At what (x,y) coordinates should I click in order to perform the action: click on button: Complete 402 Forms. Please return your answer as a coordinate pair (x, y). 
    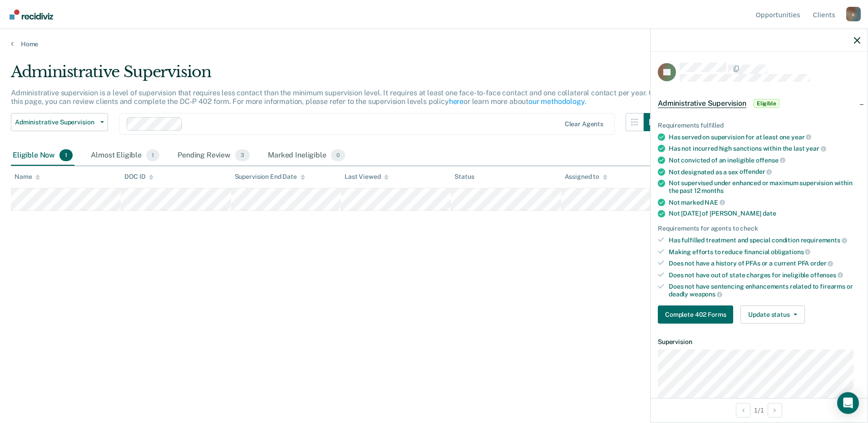
    Looking at the image, I should click on (696, 315).